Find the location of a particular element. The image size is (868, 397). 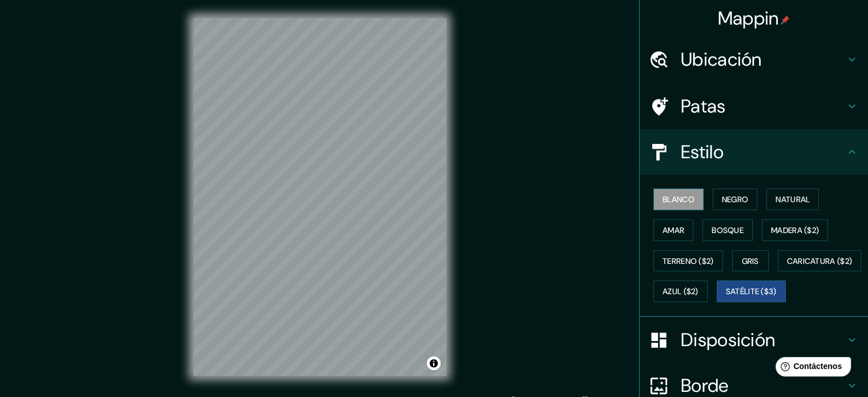

font: Bosque is located at coordinates (727, 230).